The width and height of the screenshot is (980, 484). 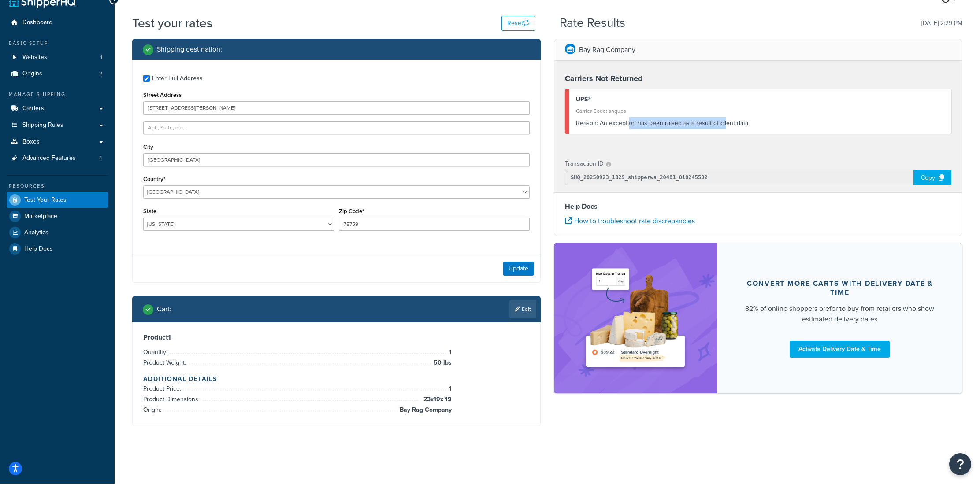 What do you see at coordinates (165, 363) in the screenshot?
I see `span: Product Weight:` at bounding box center [165, 363].